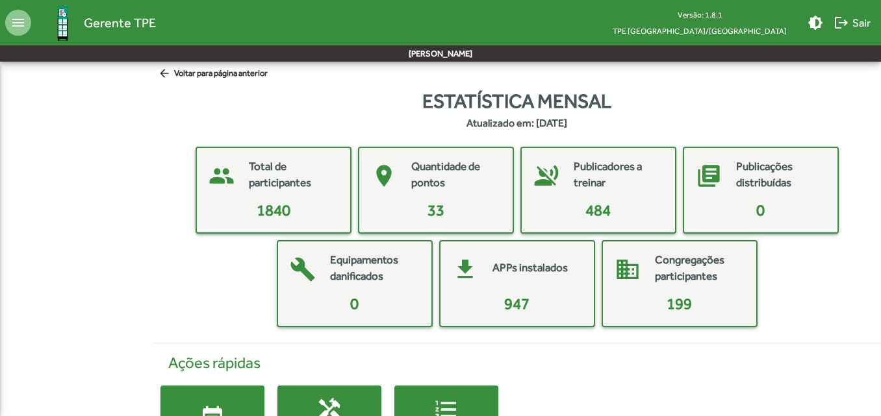 The height and width of the screenshot is (416, 881). Describe the element at coordinates (709, 176) in the screenshot. I see `mat-icon: library_books` at that location.